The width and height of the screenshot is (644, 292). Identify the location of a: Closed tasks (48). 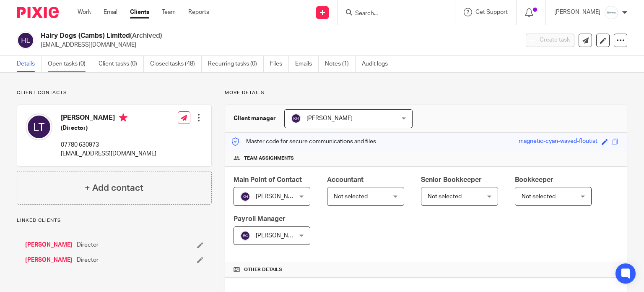
(176, 64).